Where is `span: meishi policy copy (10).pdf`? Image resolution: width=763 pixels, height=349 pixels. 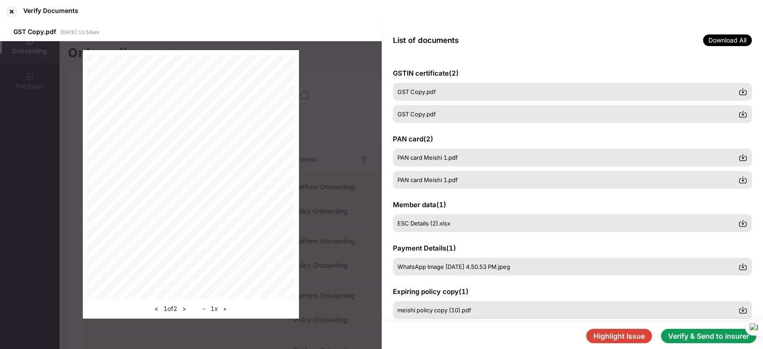 span: meishi policy copy (10).pdf is located at coordinates (434, 310).